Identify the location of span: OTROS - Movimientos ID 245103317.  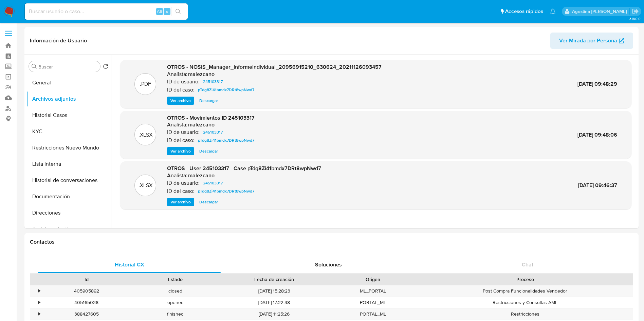
(211, 118).